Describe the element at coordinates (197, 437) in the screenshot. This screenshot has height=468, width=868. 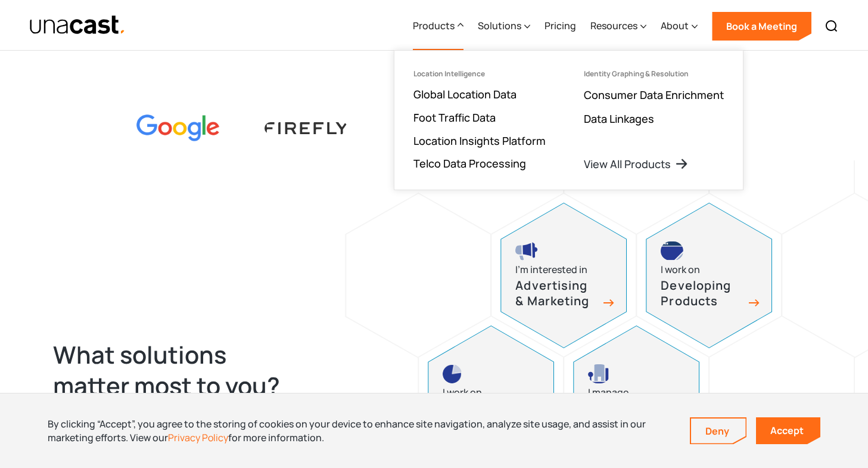
I see `a: Privacy Policy` at that location.